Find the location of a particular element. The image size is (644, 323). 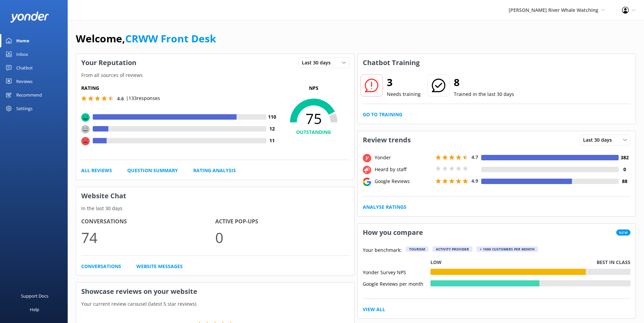

h4: 382 is located at coordinates (625, 158).